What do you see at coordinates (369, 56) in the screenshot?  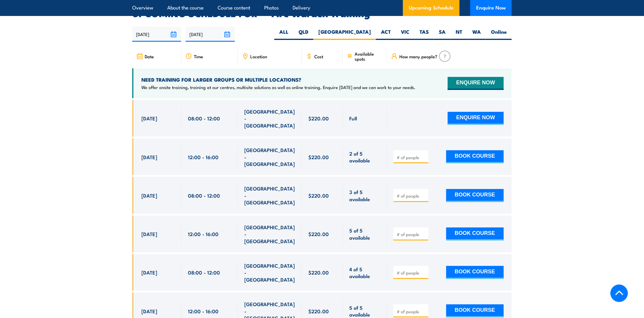 I see `span: Available spots` at bounding box center [369, 56].